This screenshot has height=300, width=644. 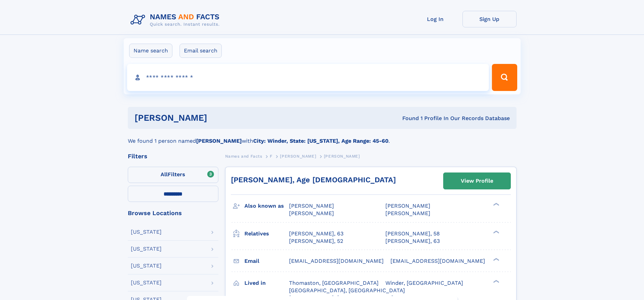 What do you see at coordinates (267, 283) in the screenshot?
I see `h3: Lived in` at bounding box center [267, 283].